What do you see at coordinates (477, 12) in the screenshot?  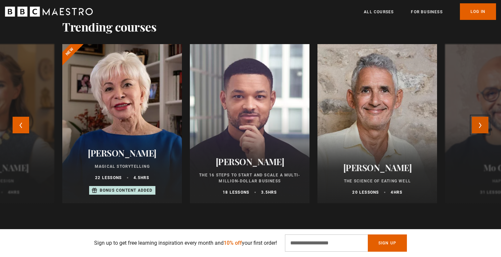 I see `a: Log In` at bounding box center [477, 12].